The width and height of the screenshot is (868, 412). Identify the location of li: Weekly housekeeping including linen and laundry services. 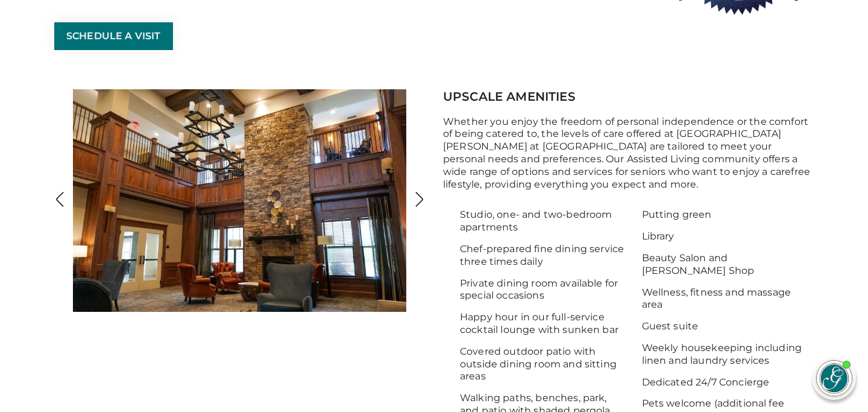
(728, 359).